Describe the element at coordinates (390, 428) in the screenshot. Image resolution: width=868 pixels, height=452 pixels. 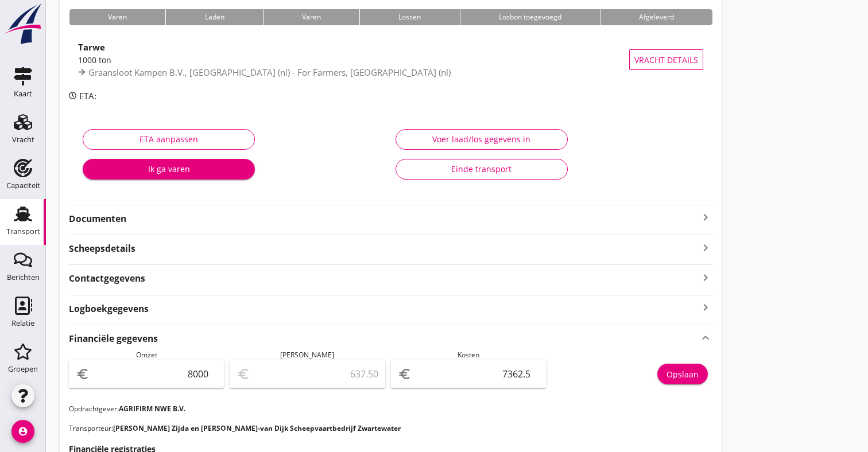
I see `p: Transporteur:` at that location.